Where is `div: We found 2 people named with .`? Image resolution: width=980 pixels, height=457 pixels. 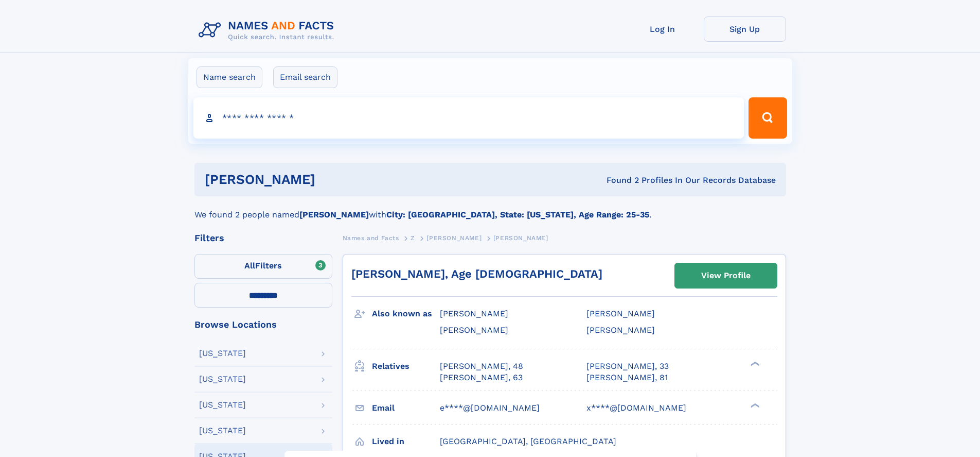 div: We found 2 people named with . is located at coordinates (490, 209).